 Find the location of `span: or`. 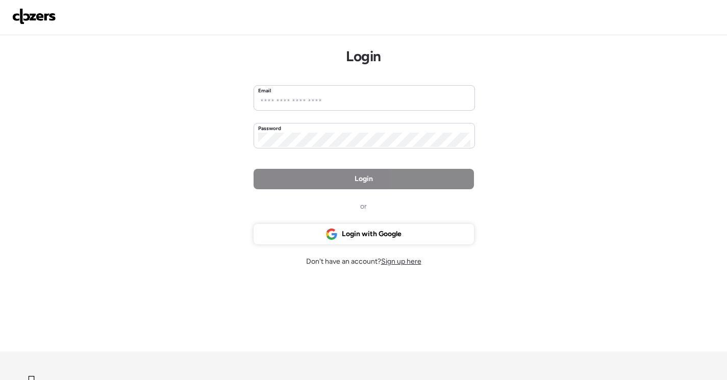

span: or is located at coordinates (363, 206).